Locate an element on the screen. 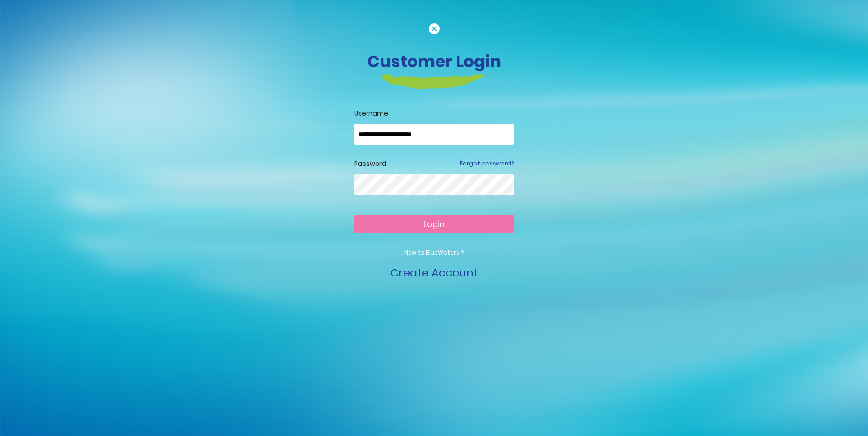 The height and width of the screenshot is (436, 868). span: Login is located at coordinates (433, 224).